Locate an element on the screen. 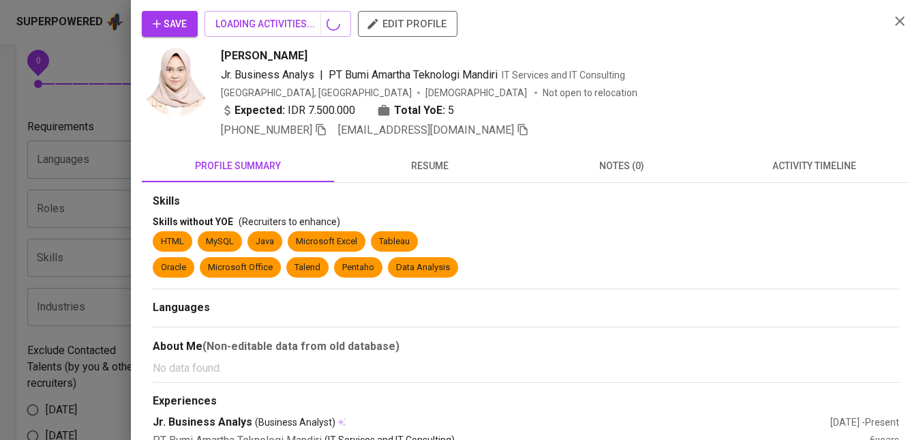  a: edit profile is located at coordinates (408, 23).